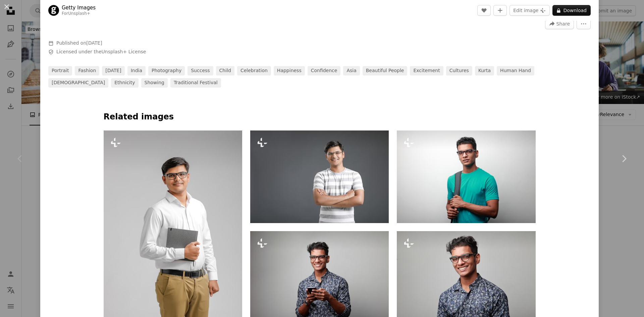  I want to click on button: Edit image, so click(530, 11).